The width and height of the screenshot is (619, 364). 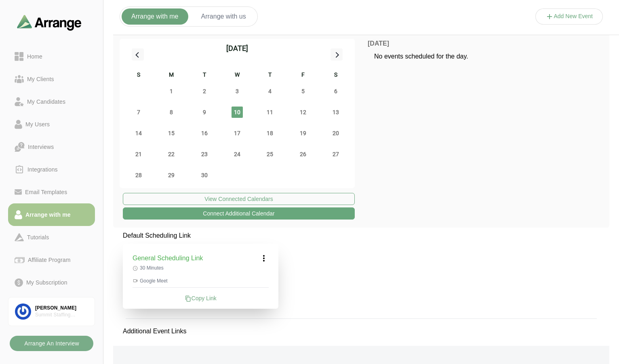 I want to click on button: View Connected Calendars, so click(x=239, y=199).